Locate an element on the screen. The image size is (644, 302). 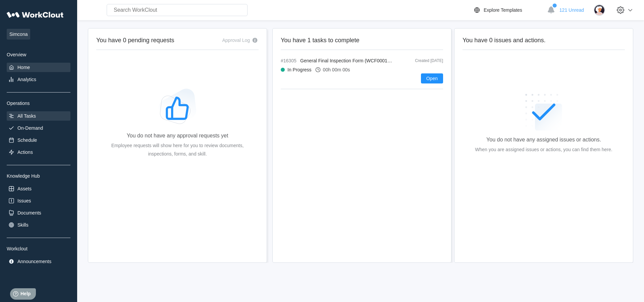
a: Documents is located at coordinates (39, 213).